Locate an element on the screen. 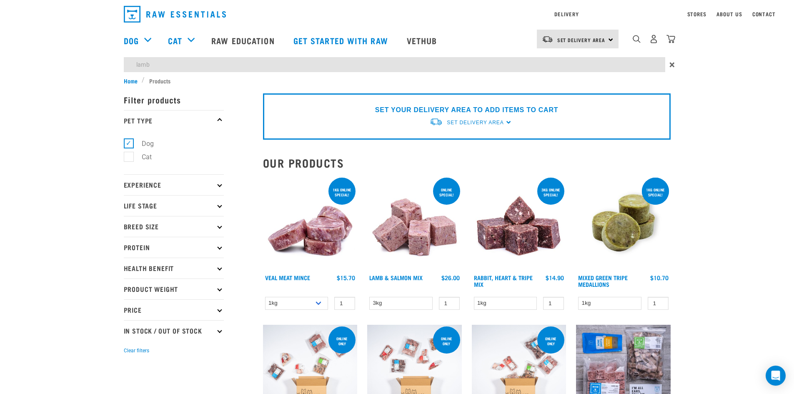  div: 3kg online special! is located at coordinates (550, 192).